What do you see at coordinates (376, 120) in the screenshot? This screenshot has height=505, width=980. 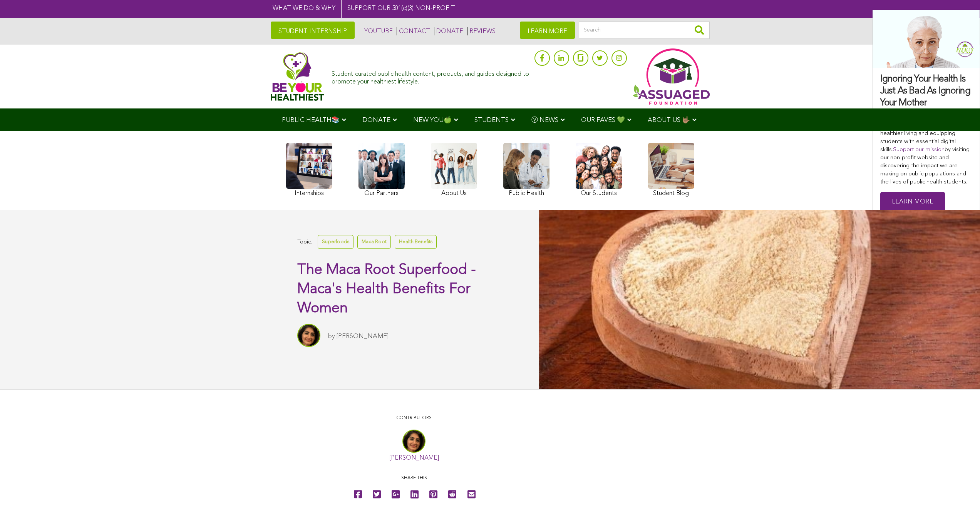 I see `span: DONATE` at bounding box center [376, 120].